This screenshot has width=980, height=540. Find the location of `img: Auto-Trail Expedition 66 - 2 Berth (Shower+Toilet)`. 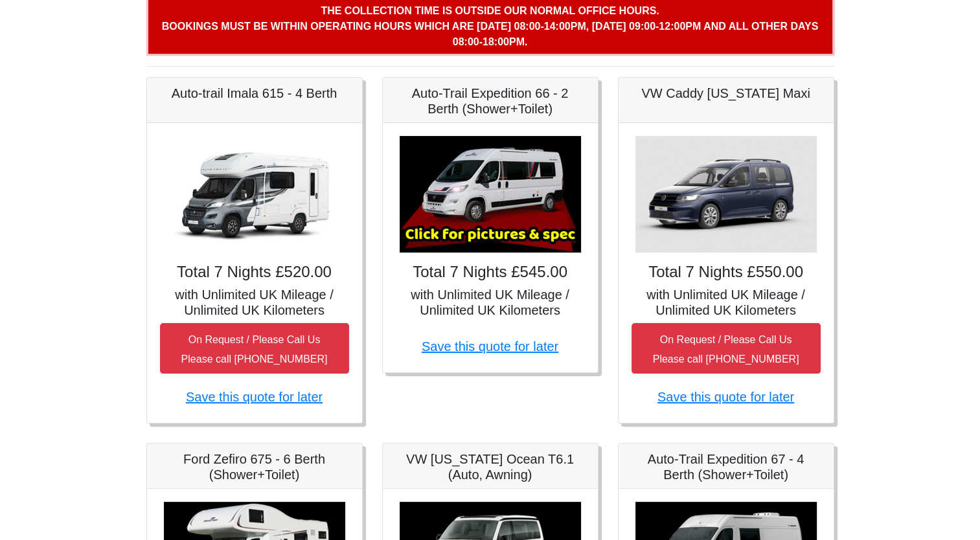

img: Auto-Trail Expedition 66 - 2 Berth (Shower+Toilet) is located at coordinates (490, 194).